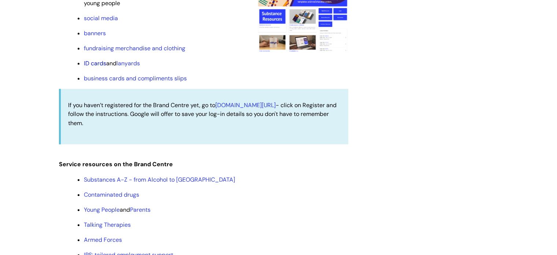 This screenshot has height=255, width=557. Describe the element at coordinates (101, 18) in the screenshot. I see `a: social media` at that location.